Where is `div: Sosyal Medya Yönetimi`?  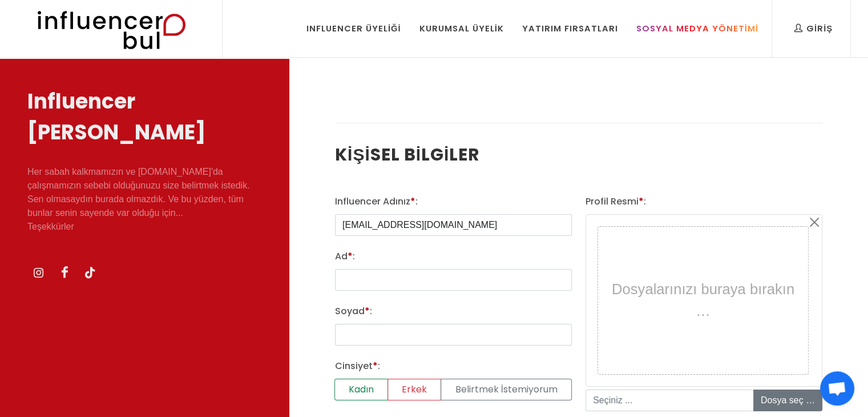
div: Sosyal Medya Yönetimi is located at coordinates (697, 28).